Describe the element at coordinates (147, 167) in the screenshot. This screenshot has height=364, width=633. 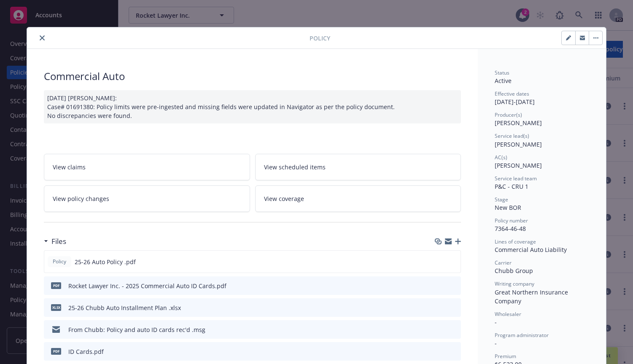
I see `a: View claims` at that location.